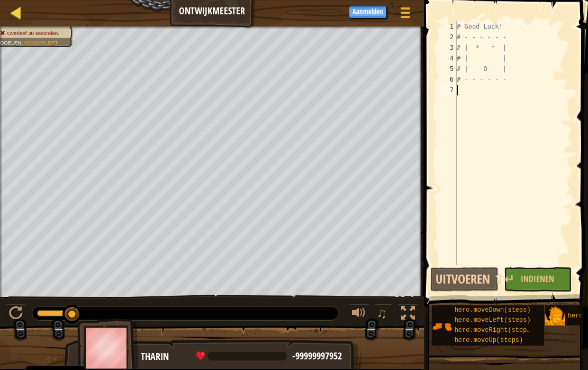 Image resolution: width=588 pixels, height=370 pixels. I want to click on div: Tharin, so click(245, 356).